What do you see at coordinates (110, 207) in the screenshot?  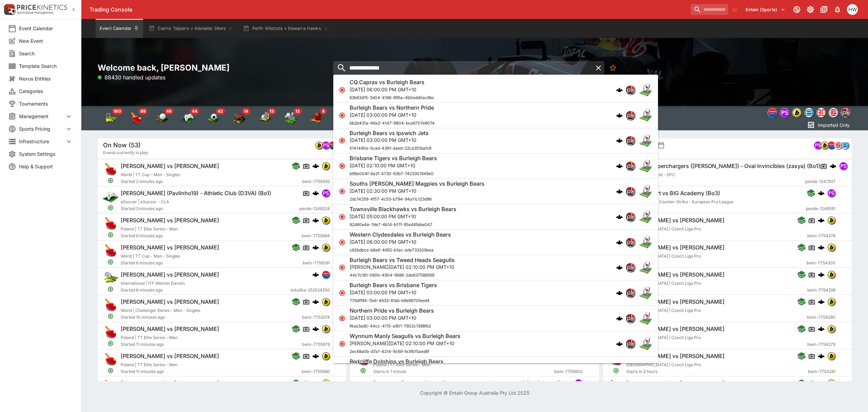 I see `svg: Open` at bounding box center [110, 207].